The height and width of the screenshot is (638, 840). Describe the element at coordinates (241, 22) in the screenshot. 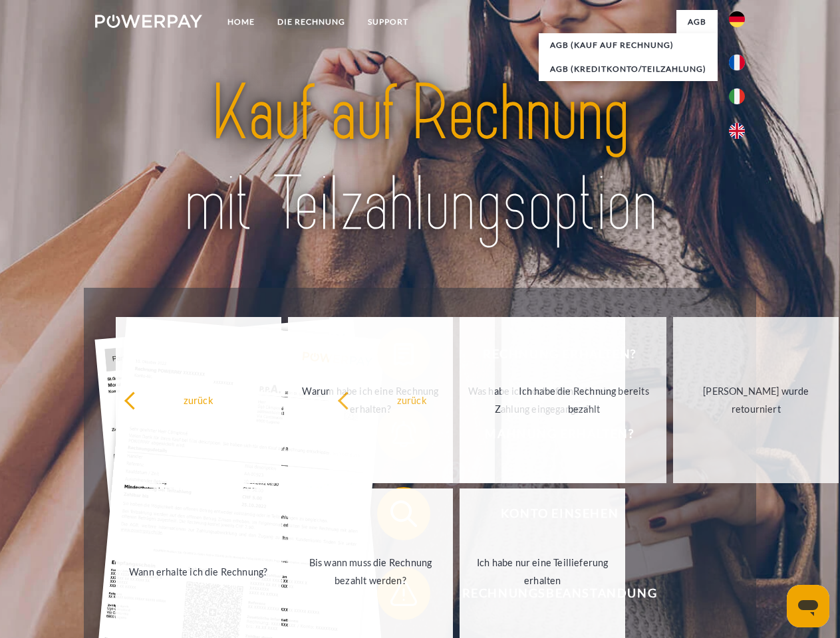

I see `a: Home` at that location.